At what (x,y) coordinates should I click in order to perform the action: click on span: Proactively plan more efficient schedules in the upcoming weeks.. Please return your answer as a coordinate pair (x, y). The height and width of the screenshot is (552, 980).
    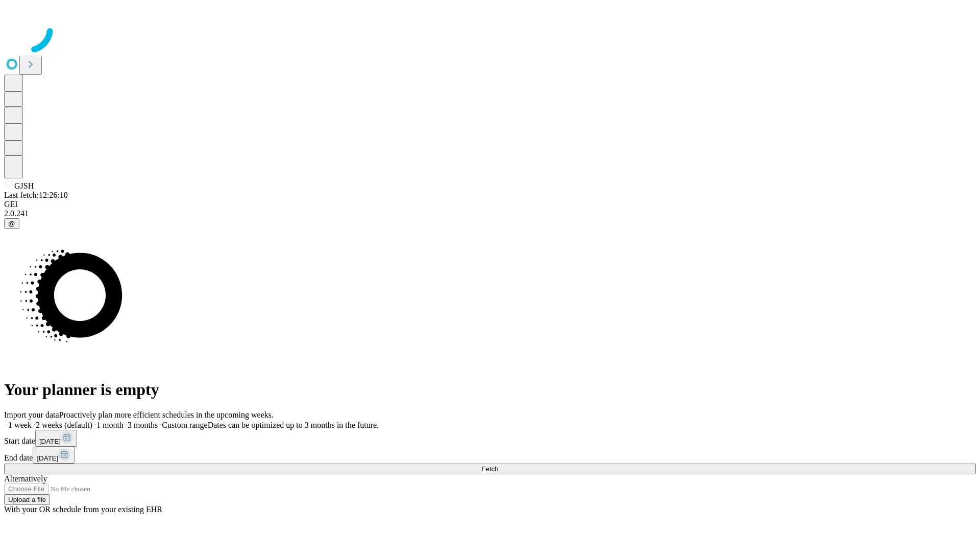
    Looking at the image, I should click on (167, 414).